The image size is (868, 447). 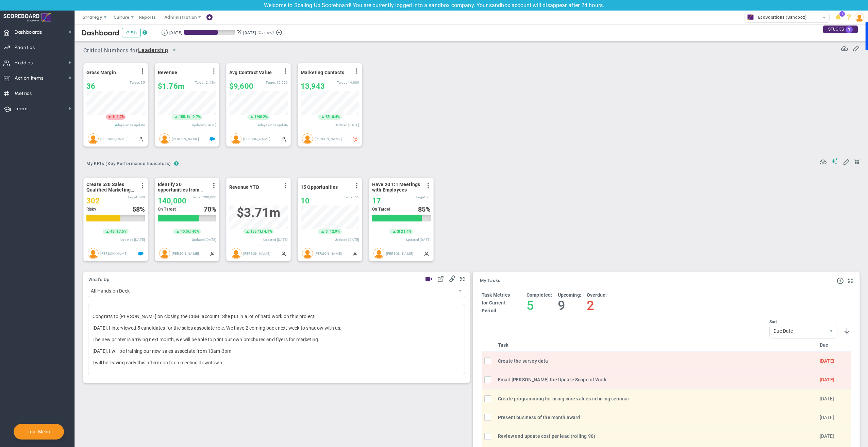 I want to click on span: Huddles, so click(x=24, y=63).